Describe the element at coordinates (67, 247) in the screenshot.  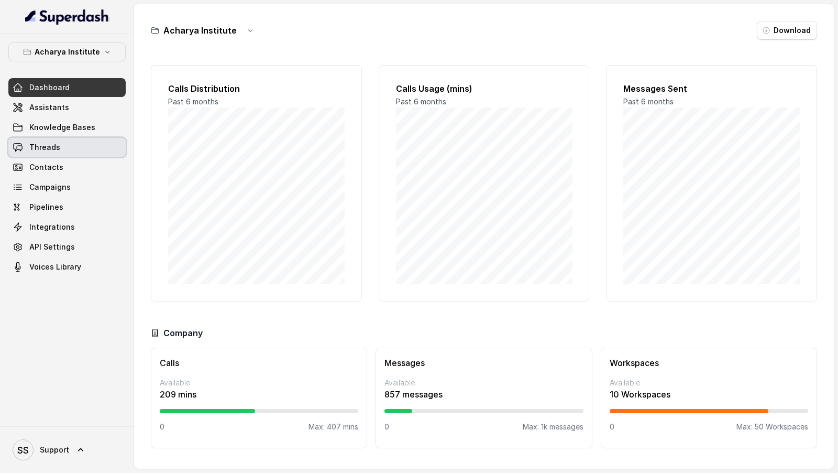
I see `a: API Settings` at that location.